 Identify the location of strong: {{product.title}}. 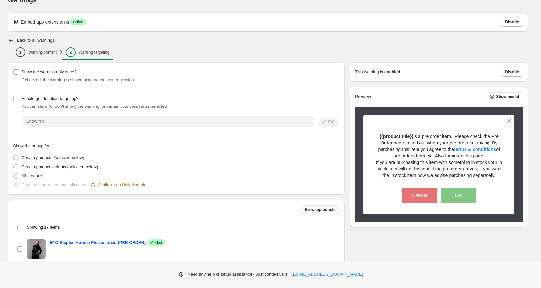
(396, 136).